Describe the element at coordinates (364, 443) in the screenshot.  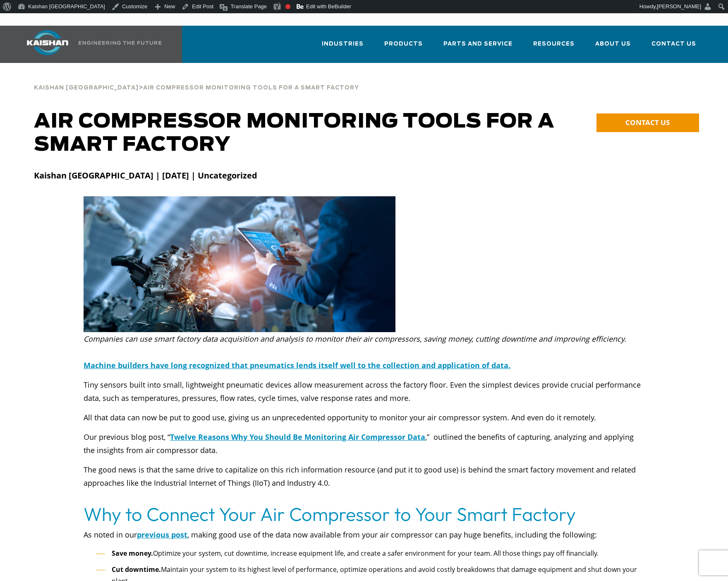
I see `p: Our previous blog post, “ ,” outlined the benefits of capturing, analyzing and applying the insig...` at that location.